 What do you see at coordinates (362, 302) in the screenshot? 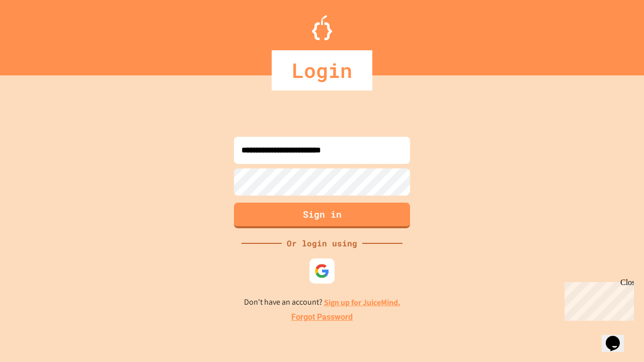
I see `a: Sign up for JuiceMind.` at bounding box center [362, 302].